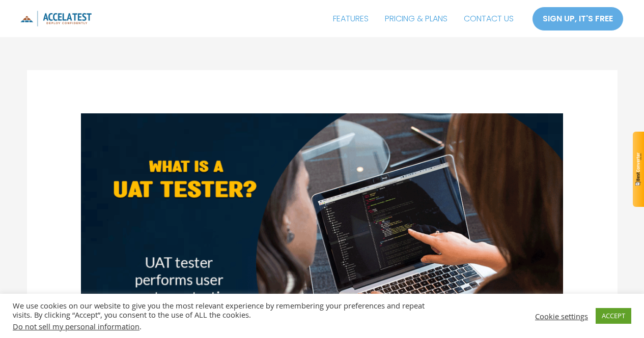 This screenshot has width=644, height=338. Describe the element at coordinates (76, 326) in the screenshot. I see `a: Do not sell my personal information` at that location.